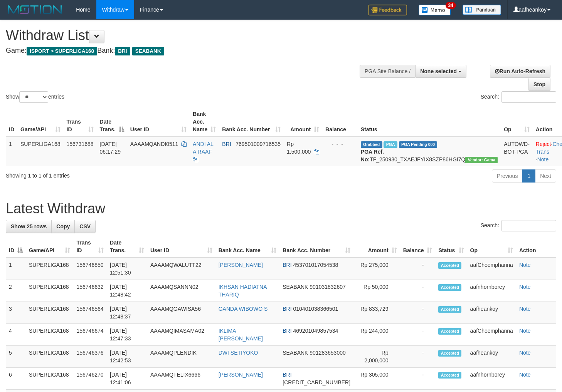  I want to click on span: Copy 453701017054538 to clipboard, so click(316, 265).